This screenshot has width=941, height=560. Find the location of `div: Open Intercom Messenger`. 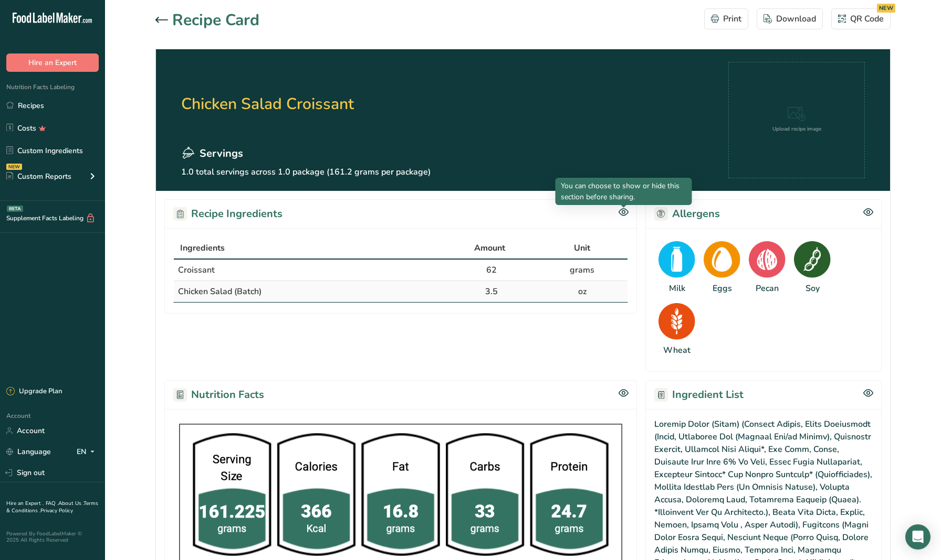

div: Open Intercom Messenger is located at coordinates (918, 537).